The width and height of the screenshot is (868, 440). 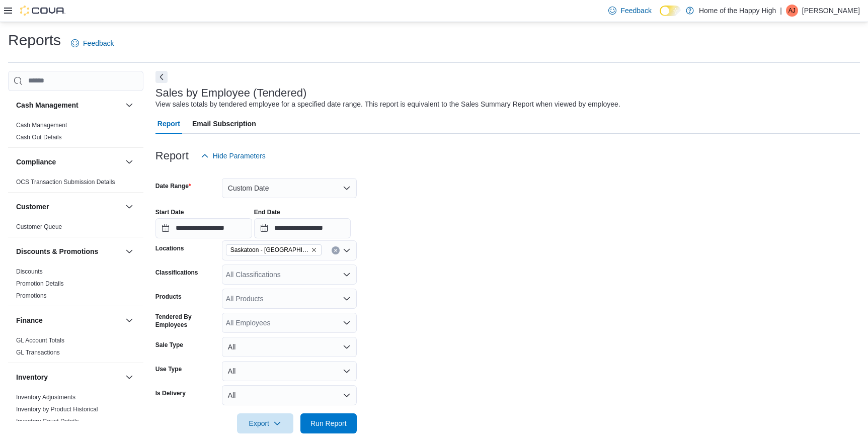 I want to click on h1: Reports, so click(x=34, y=40).